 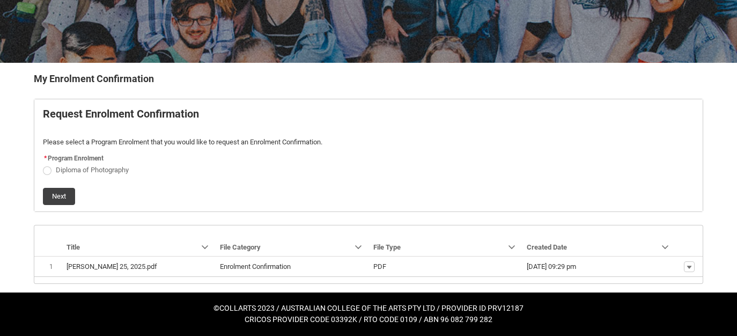 I want to click on abbr: required, so click(x=45, y=158).